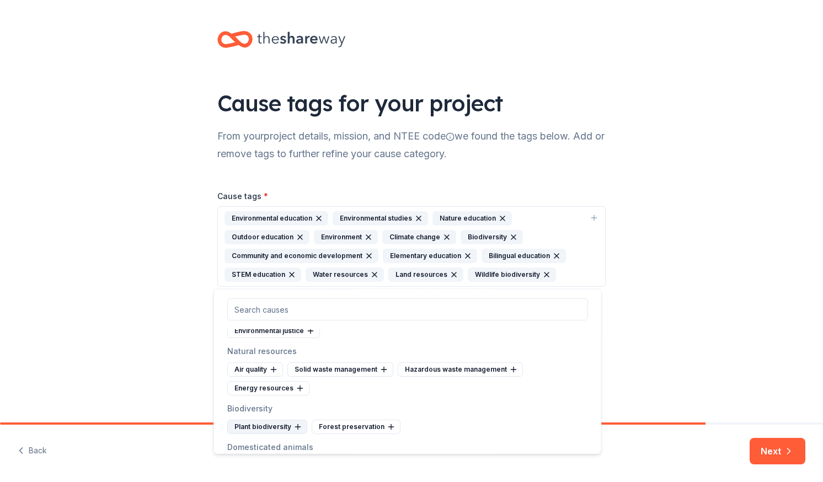 This screenshot has width=823, height=482. Describe the element at coordinates (32, 451) in the screenshot. I see `button: Back` at that location.